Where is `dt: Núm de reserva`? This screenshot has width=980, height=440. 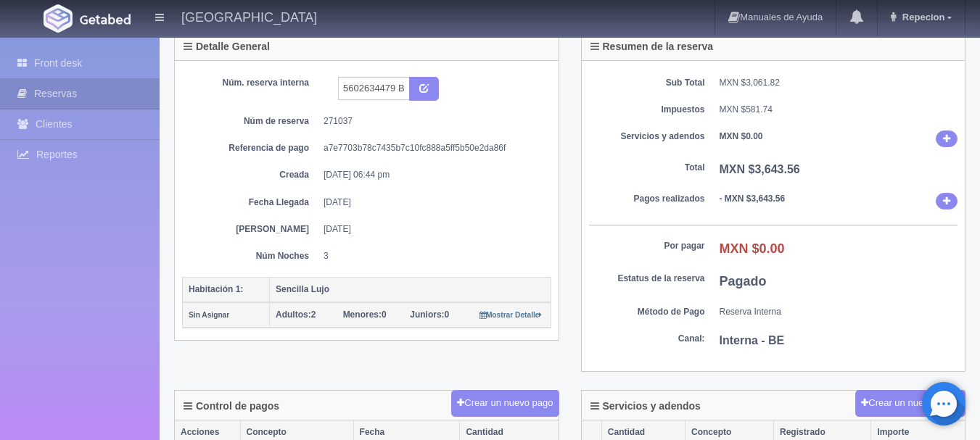
dt: Núm de reserva is located at coordinates (251, 121).